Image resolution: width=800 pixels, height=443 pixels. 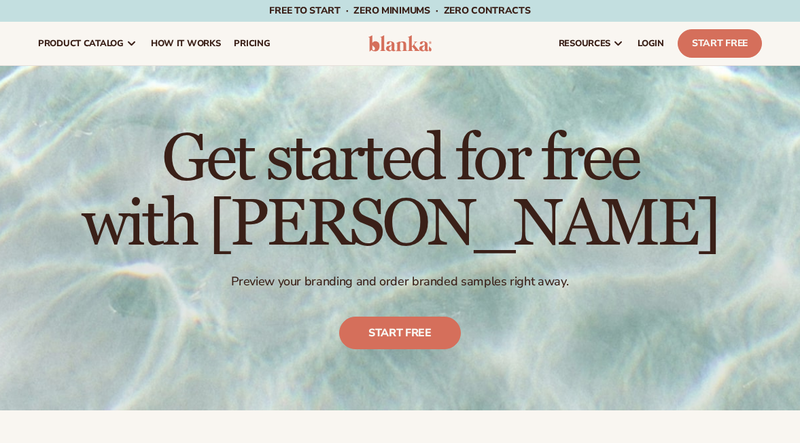 I want to click on a: product catalog, so click(x=88, y=43).